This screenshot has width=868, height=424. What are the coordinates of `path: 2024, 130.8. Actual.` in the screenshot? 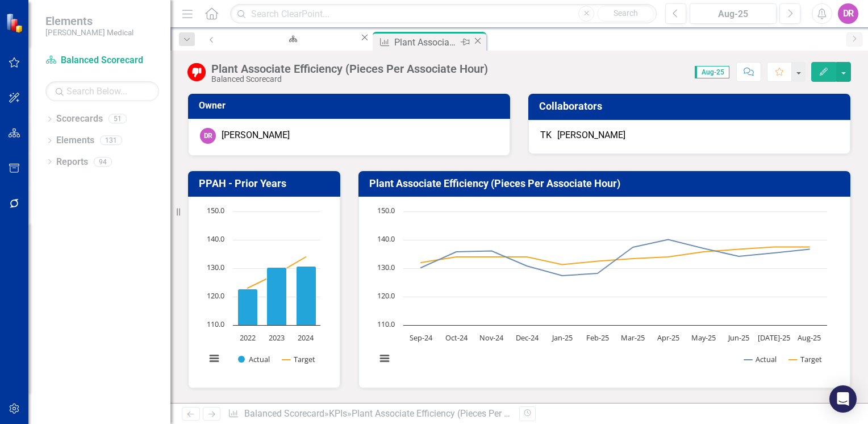 It's located at (307, 296).